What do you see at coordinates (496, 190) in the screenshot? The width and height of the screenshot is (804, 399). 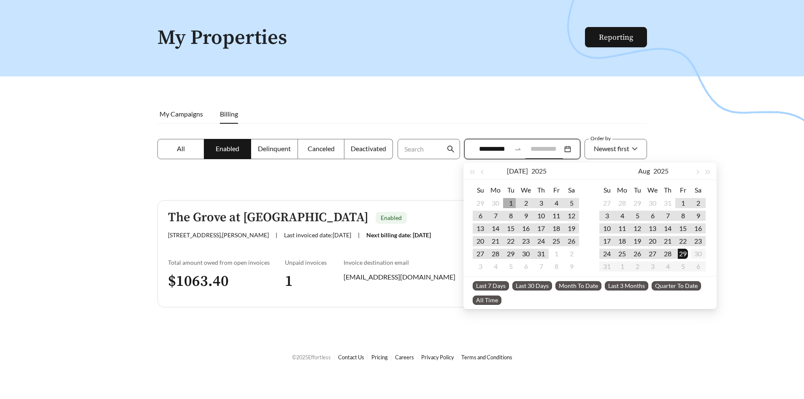 I see `th: Mo` at bounding box center [496, 190].